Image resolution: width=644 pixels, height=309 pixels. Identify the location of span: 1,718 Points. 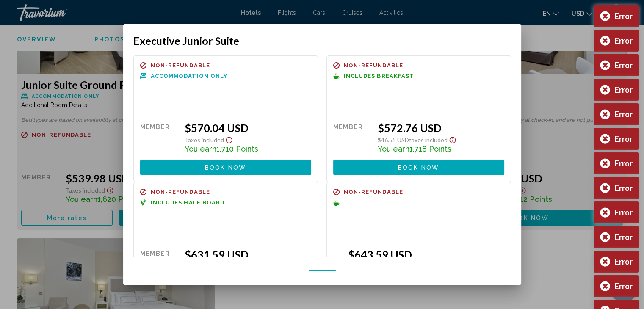
(430, 148).